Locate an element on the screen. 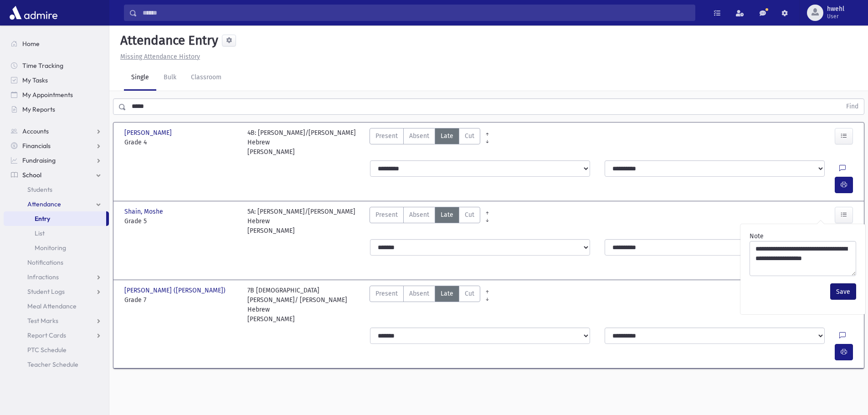  a: My Tasks is located at coordinates (56, 80).